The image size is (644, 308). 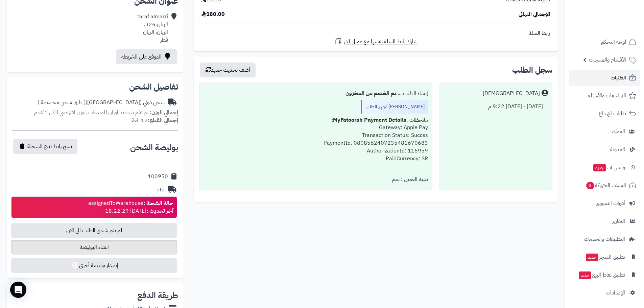 What do you see at coordinates (604, 239) in the screenshot?
I see `a: التطبيقات والخدمات` at bounding box center [604, 239].